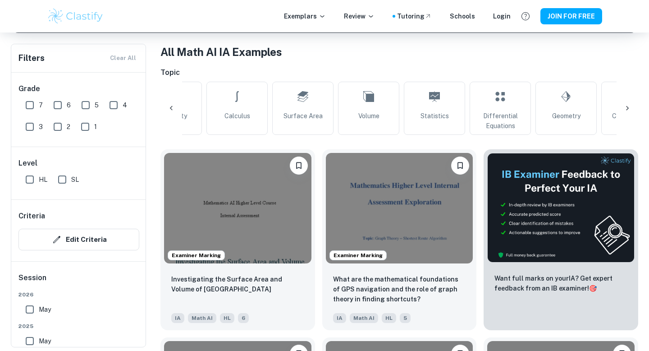  What do you see at coordinates (69, 127) in the screenshot?
I see `span: 2` at bounding box center [69, 127].